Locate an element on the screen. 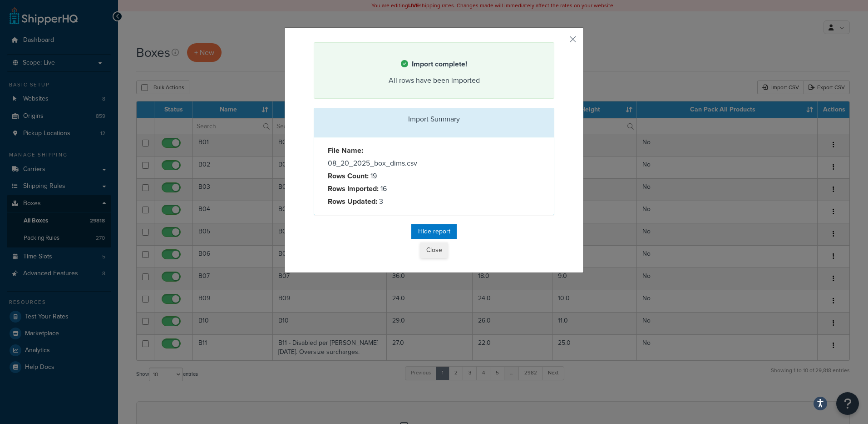 Image resolution: width=868 pixels, height=424 pixels. div: 08_20_2025_box_dims.csv 19 16 3 is located at coordinates (377, 176).